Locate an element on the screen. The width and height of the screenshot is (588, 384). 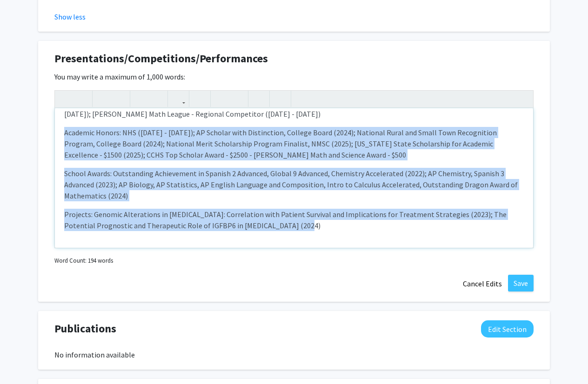
span: Publications is located at coordinates (85, 329).